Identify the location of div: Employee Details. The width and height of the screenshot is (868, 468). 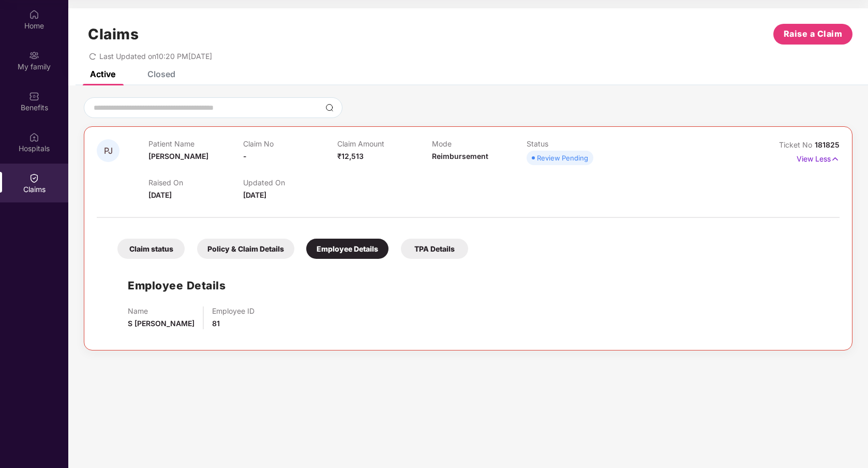
(347, 248).